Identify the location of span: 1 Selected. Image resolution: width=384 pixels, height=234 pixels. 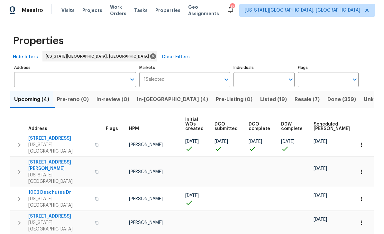
(154, 79).